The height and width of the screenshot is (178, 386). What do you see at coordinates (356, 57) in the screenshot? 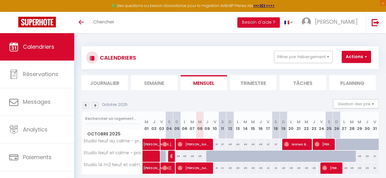
I see `button: Actions` at bounding box center [356, 57].